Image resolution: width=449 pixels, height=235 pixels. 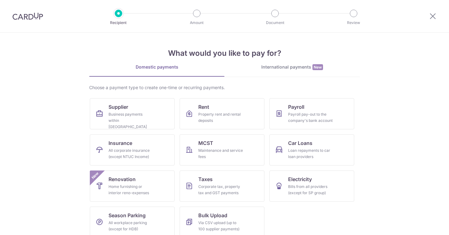 What do you see at coordinates (312, 150) in the screenshot?
I see `a: Car LoansLoan repayments to car loan providers` at bounding box center [312, 150].